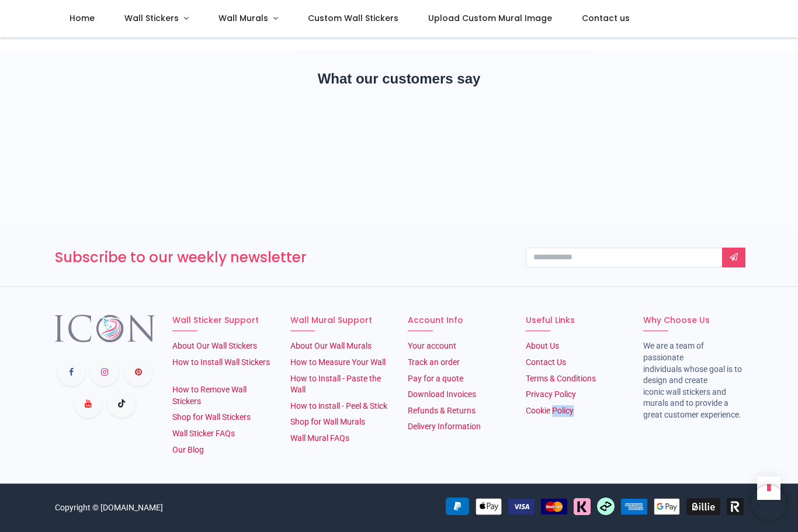 This screenshot has width=798, height=532. What do you see at coordinates (521, 506) in the screenshot?
I see `img: VISA` at bounding box center [521, 506].